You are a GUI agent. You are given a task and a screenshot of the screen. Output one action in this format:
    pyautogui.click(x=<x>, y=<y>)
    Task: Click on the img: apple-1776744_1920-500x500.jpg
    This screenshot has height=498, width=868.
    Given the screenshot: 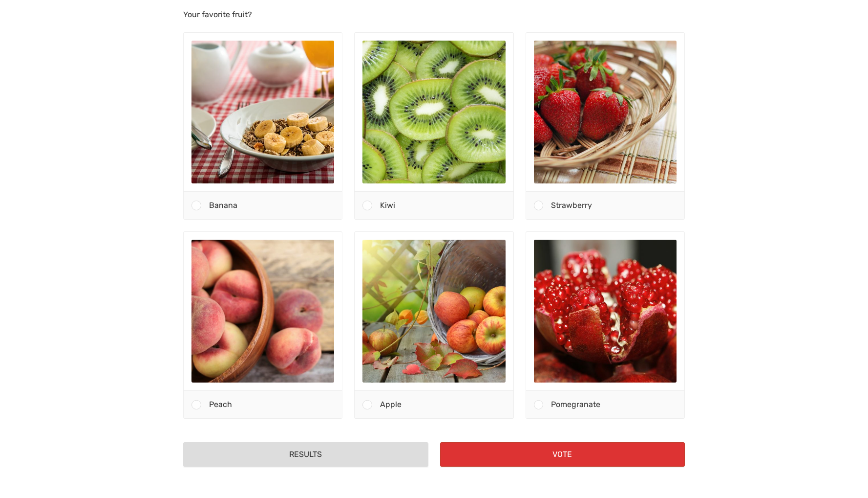 What is the action you would take?
    pyautogui.click(x=434, y=311)
    